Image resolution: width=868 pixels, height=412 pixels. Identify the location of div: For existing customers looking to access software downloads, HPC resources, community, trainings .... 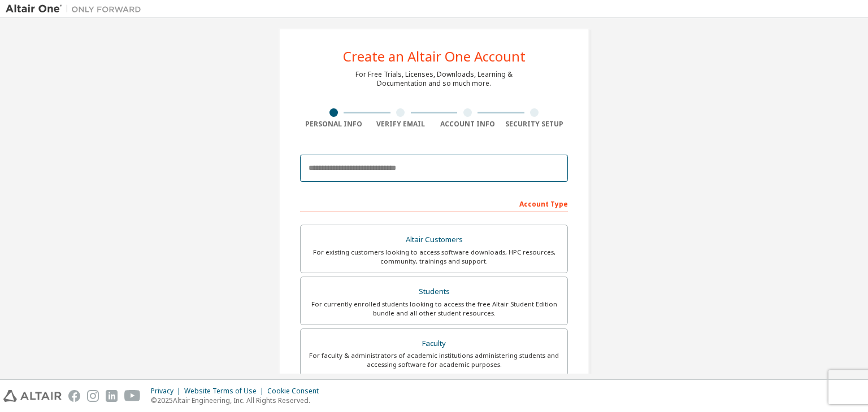
(434, 256).